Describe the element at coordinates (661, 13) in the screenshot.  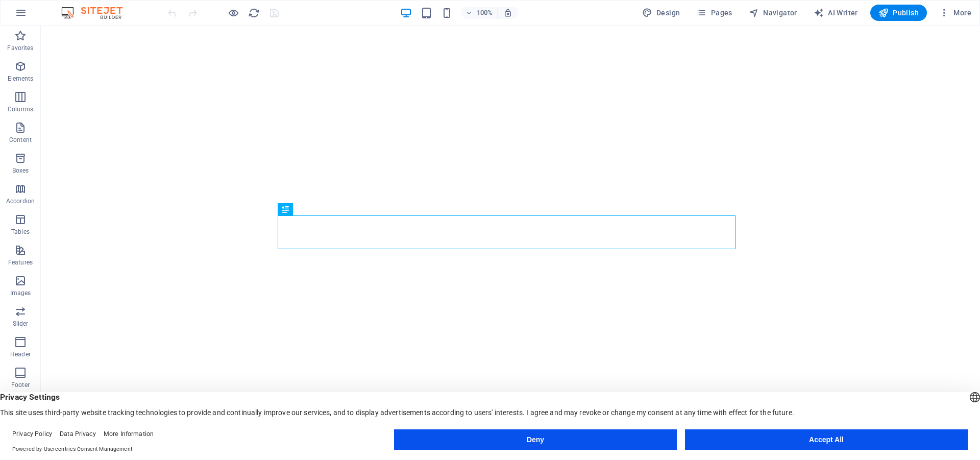
I see `span: Design` at that location.